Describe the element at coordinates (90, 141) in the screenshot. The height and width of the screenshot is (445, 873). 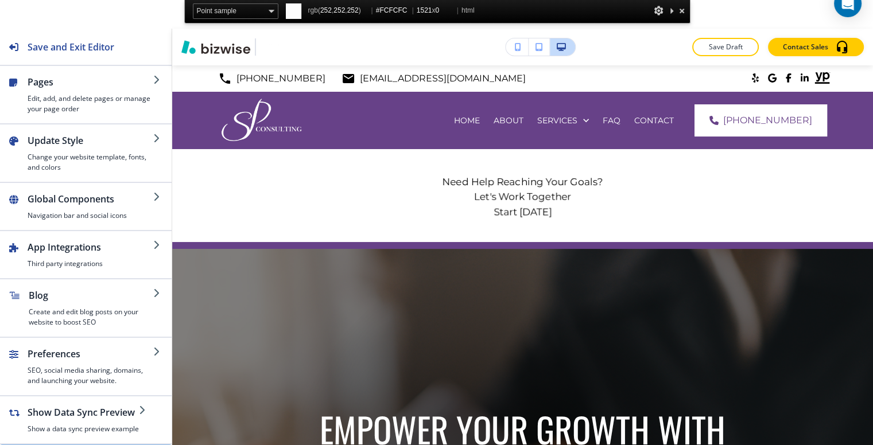
I see `h2: Update Style` at that location.